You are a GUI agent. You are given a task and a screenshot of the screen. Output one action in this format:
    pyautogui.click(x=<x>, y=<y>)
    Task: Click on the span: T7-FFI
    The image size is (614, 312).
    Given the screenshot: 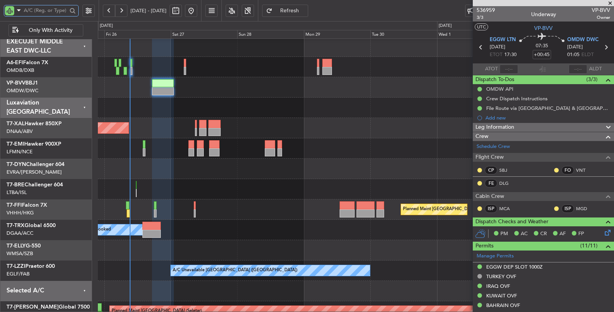 What is the action you would take?
    pyautogui.click(x=14, y=205)
    